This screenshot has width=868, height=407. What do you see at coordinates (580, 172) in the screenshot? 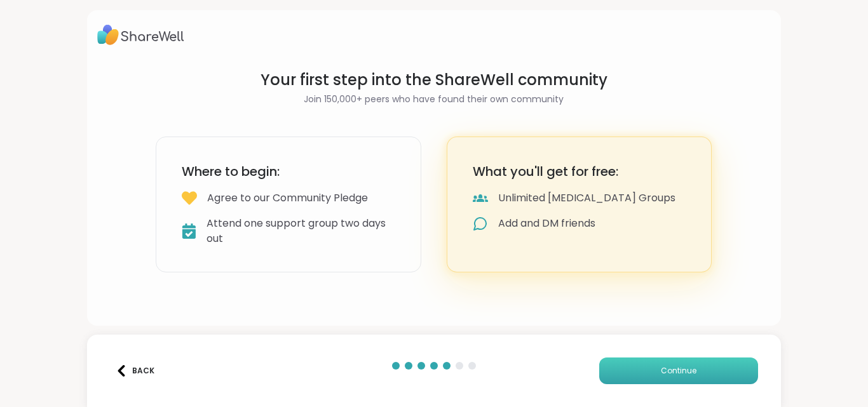
I see `h3: What you'll get for free:` at bounding box center [580, 172].